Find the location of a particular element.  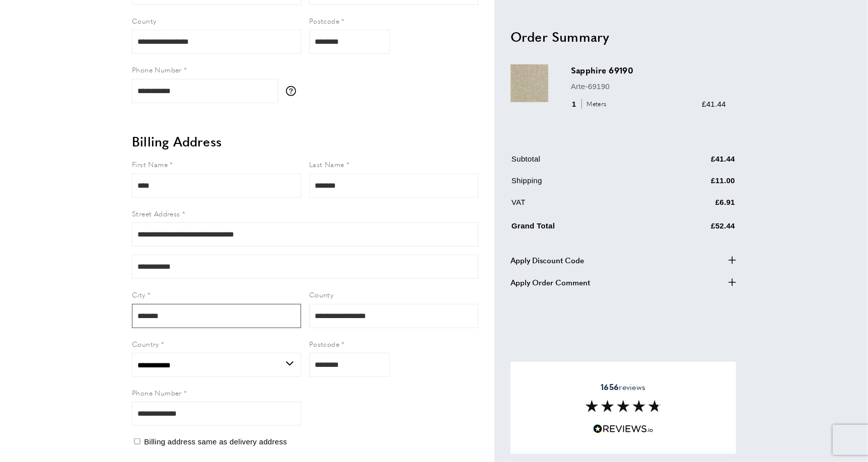

strong: 1656 is located at coordinates (609, 386).